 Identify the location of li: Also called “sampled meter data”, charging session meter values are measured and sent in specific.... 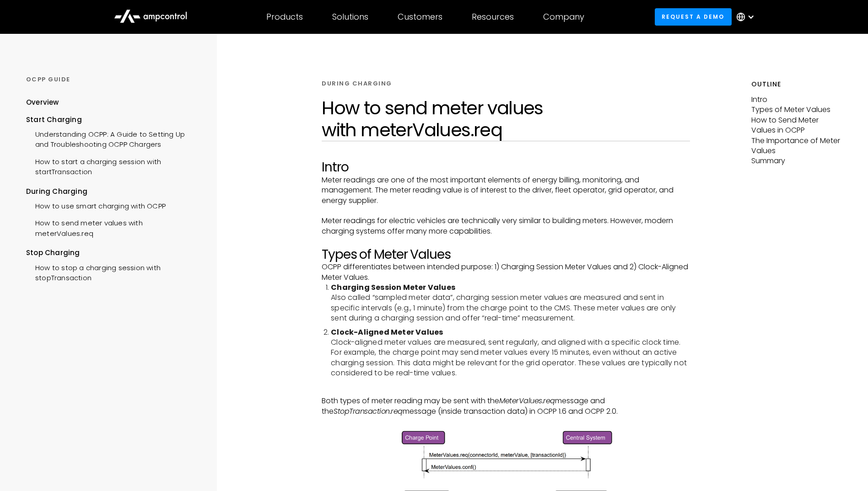
(510, 303).